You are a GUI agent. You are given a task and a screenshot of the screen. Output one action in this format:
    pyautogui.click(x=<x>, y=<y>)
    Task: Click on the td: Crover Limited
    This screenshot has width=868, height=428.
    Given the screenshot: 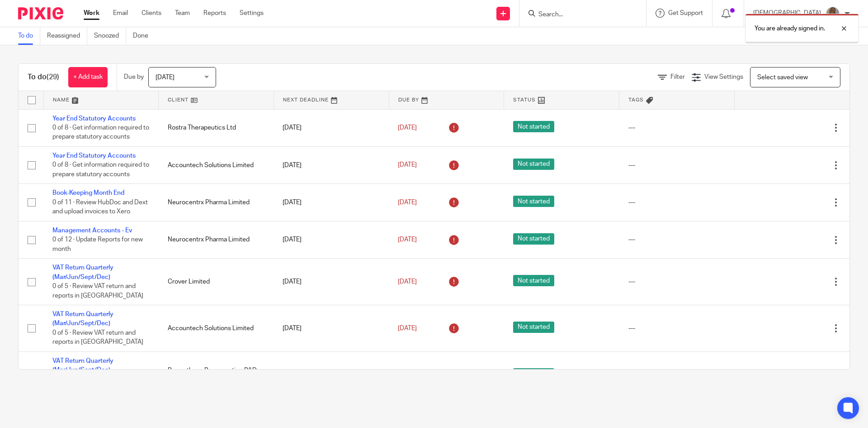 What is the action you would take?
    pyautogui.click(x=216, y=281)
    